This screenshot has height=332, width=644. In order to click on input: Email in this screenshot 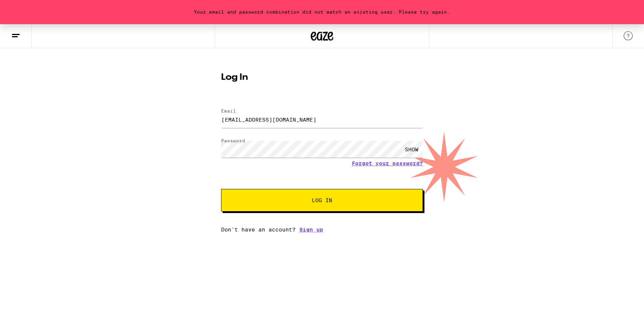, I will do `click(322, 120)`.